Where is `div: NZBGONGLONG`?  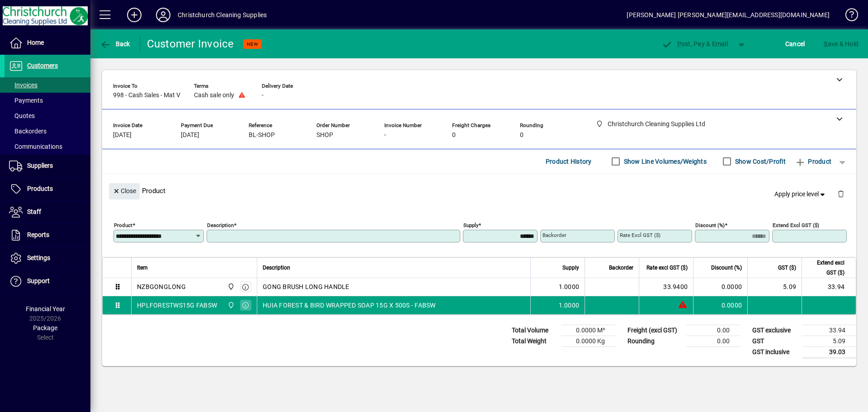
div: NZBGONGLONG is located at coordinates (161, 287).